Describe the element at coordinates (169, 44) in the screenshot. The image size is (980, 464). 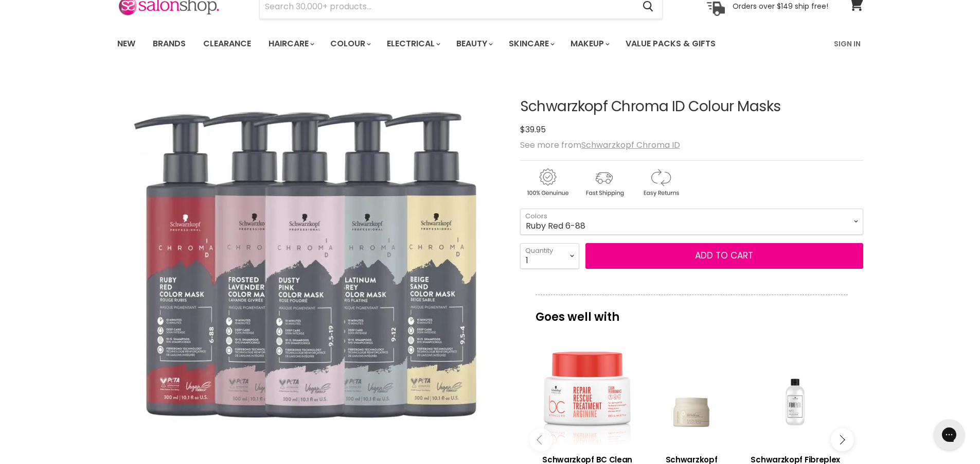
I see `a: Brands` at that location.